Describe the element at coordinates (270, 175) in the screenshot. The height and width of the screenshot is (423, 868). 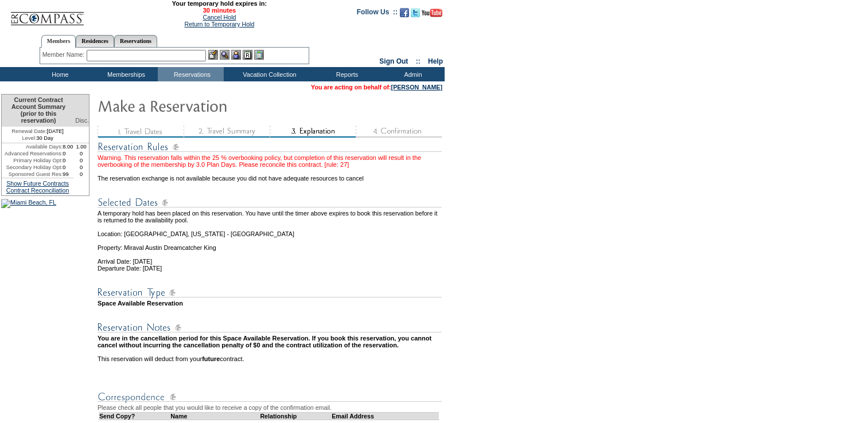
I see `td: The reservation exchange is not available because you did not have adequate resources to cancel` at that location.